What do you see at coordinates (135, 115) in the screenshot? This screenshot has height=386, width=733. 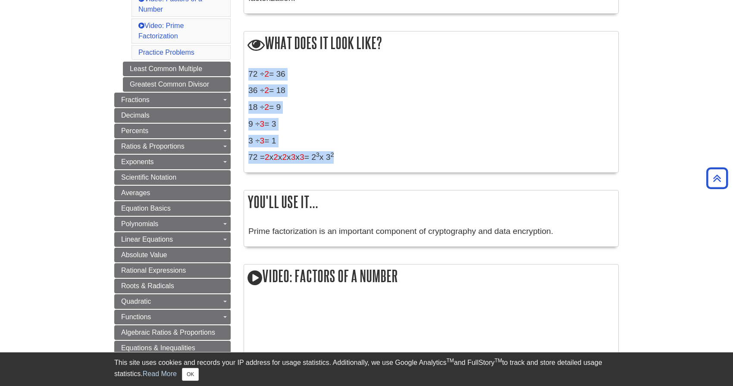 I see `span: Decimals` at bounding box center [135, 115].